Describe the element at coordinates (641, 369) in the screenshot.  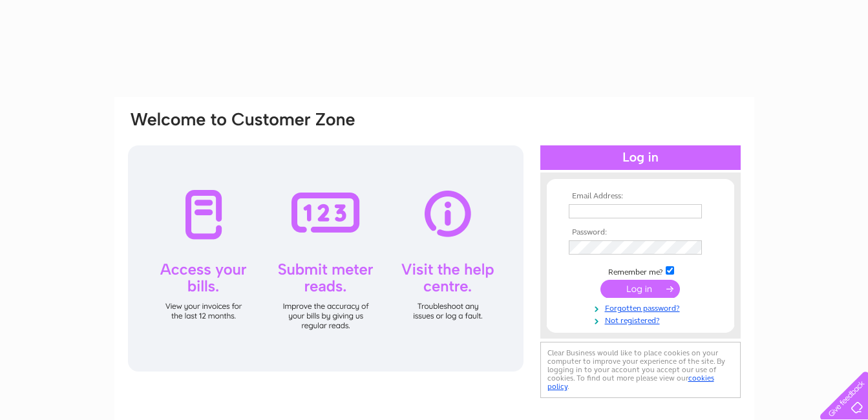
I see `div: Clear Business would like to place cookies on your computer to improve your experience of the sit...` at that location.